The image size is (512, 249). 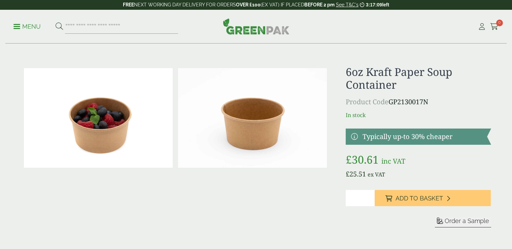 I want to click on a: Menu, so click(x=27, y=26).